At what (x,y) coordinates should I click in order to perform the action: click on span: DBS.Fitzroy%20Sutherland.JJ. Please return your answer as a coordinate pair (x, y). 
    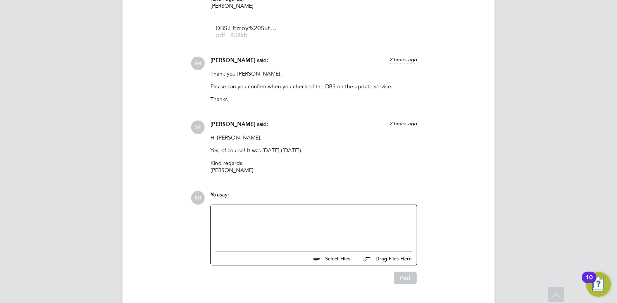
    Looking at the image, I should click on (246, 28).